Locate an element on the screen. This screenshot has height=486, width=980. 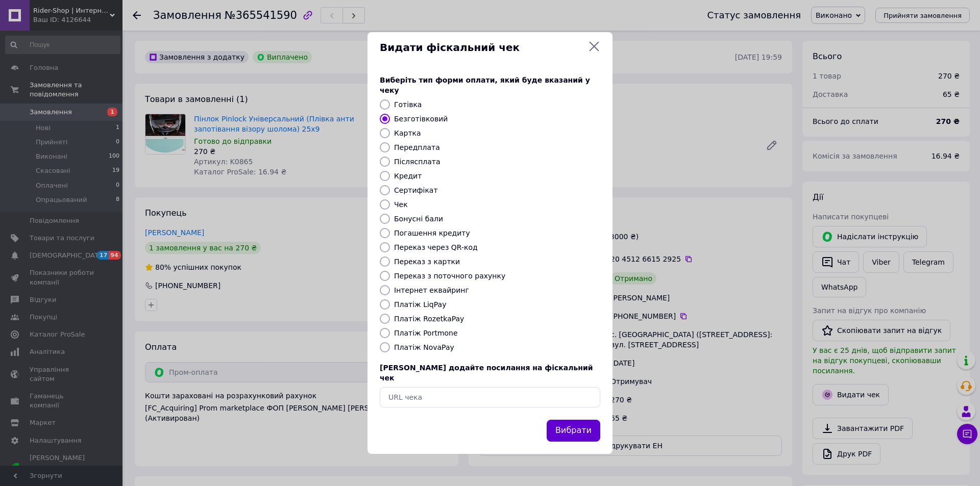
label: Картка is located at coordinates (407, 133).